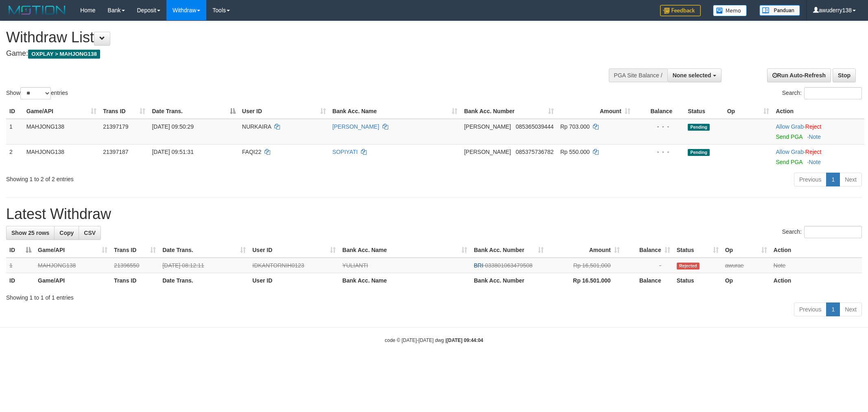  I want to click on a: CSV, so click(90, 233).